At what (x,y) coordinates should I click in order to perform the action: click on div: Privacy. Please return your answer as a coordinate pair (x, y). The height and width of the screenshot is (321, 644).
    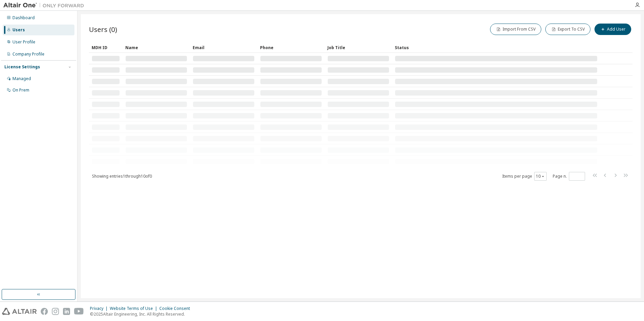
    Looking at the image, I should click on (100, 309).